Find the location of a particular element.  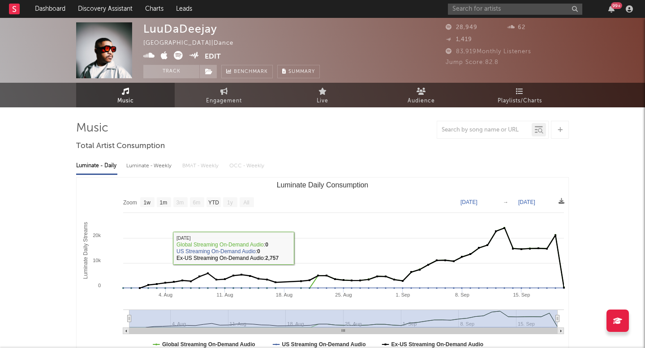

span: Live is located at coordinates (322, 101).